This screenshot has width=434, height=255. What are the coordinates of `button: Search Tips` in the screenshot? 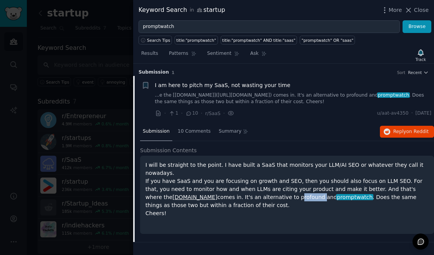 It's located at (155, 40).